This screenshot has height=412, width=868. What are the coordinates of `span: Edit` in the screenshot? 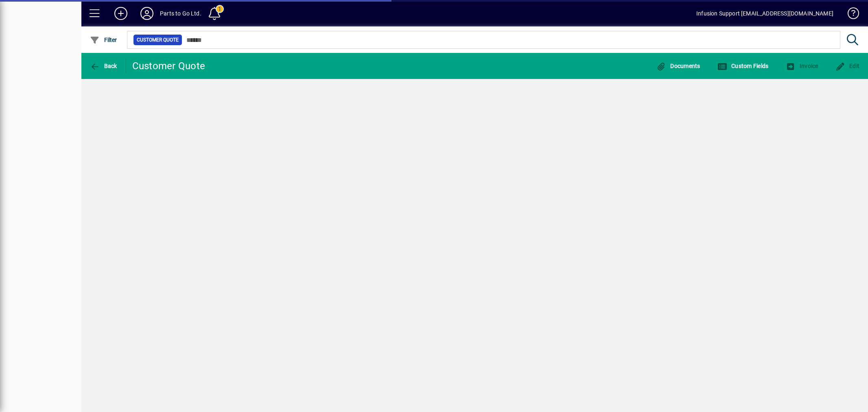 It's located at (848, 66).